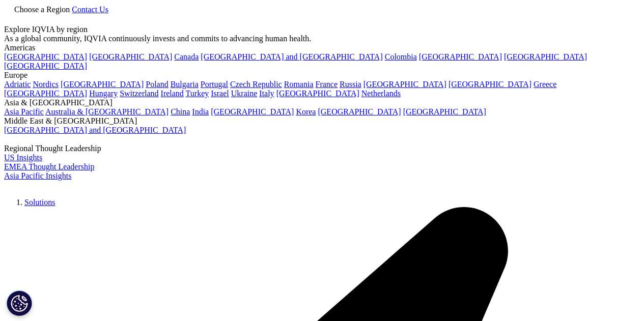  What do you see at coordinates (180, 112) in the screenshot?
I see `a: China` at bounding box center [180, 112].